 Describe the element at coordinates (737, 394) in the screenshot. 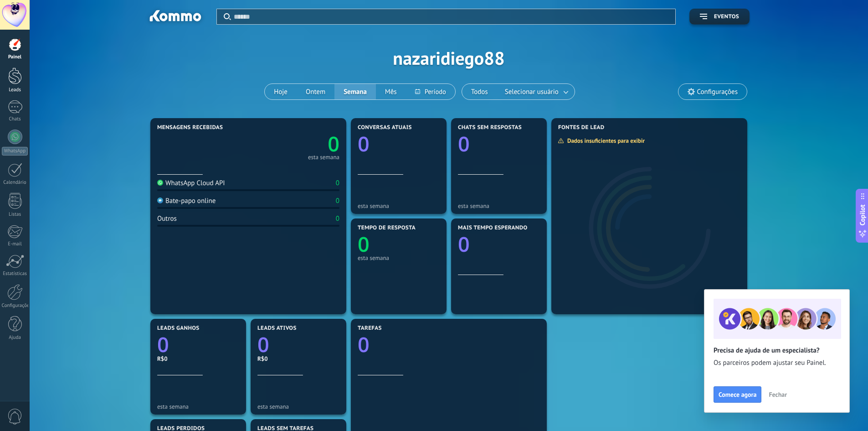

I see `button: Comece agora` at that location.